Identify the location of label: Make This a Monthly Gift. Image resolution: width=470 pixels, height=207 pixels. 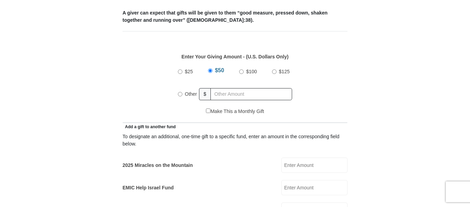
(235, 111).